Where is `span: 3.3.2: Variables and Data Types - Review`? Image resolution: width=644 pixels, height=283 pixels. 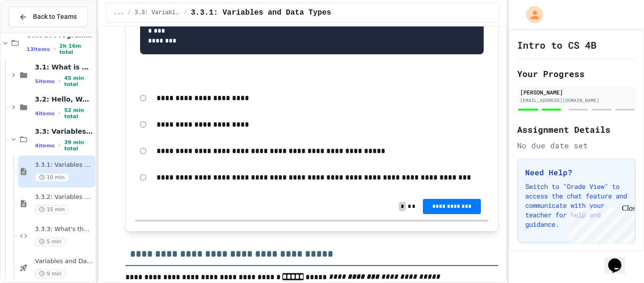 span: 3.3.2: Variables and Data Types - Review is located at coordinates (64, 197).